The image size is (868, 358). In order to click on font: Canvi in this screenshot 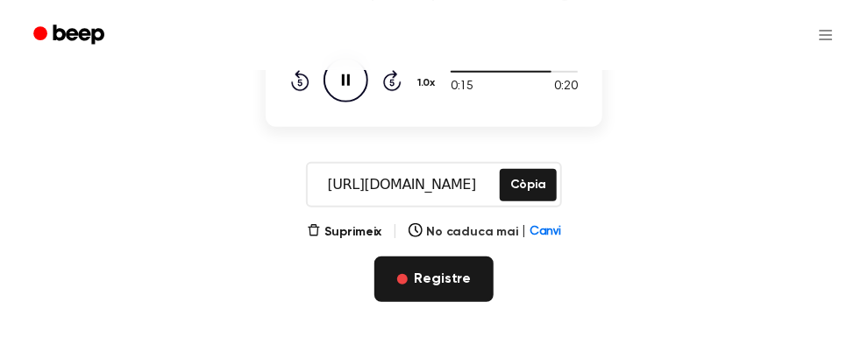, I will do `click(545, 232)`.